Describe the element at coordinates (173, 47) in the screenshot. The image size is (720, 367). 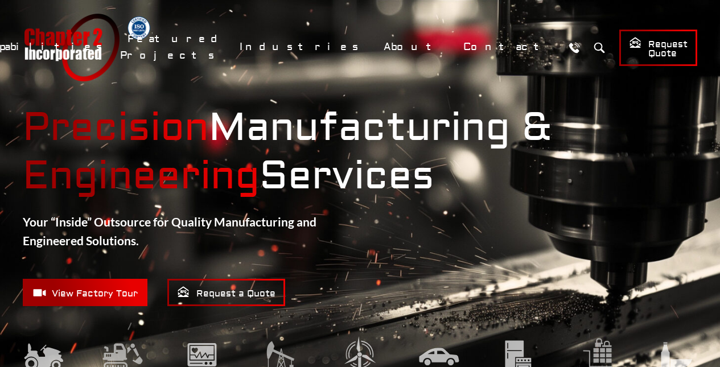
I see `a: Featured Projects` at that location.